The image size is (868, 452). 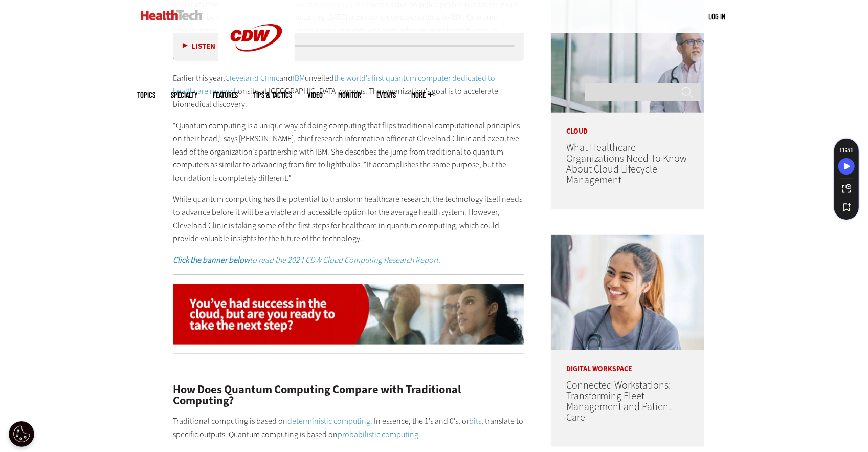 I want to click on span: What Healthcare Organizations Need To Know About Cloud Lifecycle Management, so click(x=627, y=164).